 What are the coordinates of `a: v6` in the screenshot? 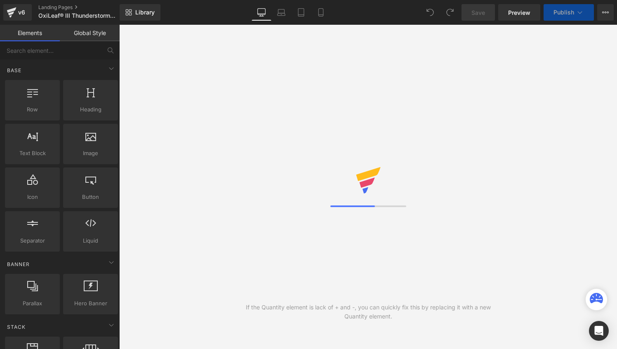 It's located at (17, 12).